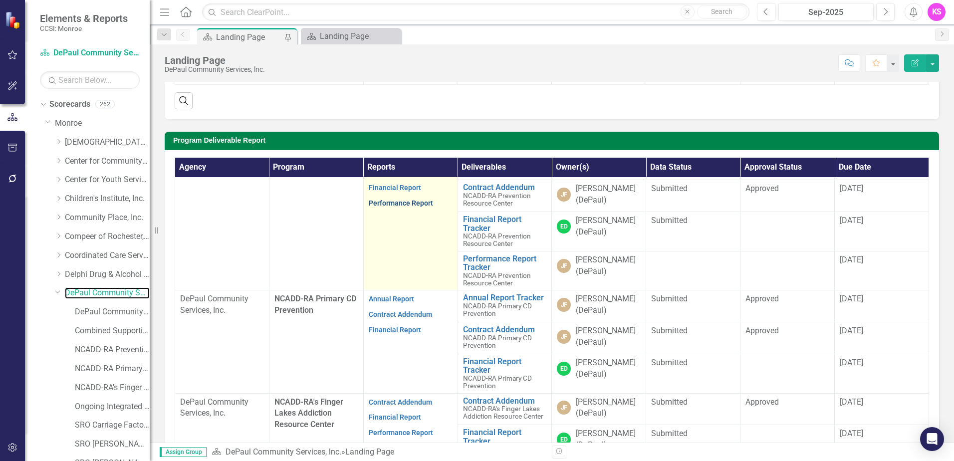 The height and width of the screenshot is (461, 954). Describe the element at coordinates (497, 279) in the screenshot. I see `span: NCADD-RA Prevention Resource Center` at that location.